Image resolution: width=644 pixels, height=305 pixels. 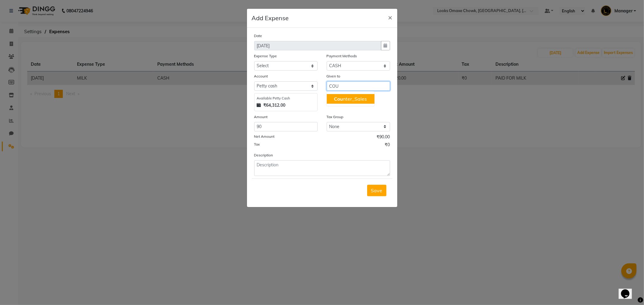 What do you see at coordinates (286, 98) in the screenshot?
I see `div: Available Petty Cash` at bounding box center [286, 98].